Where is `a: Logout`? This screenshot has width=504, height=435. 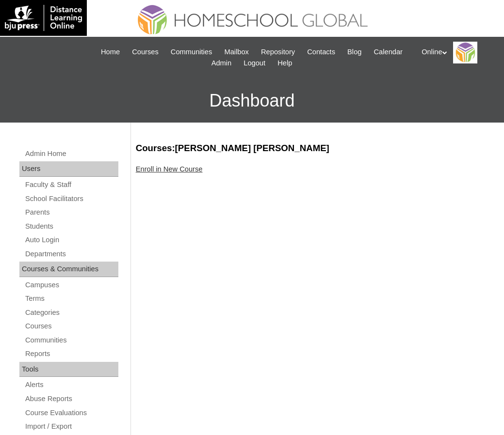 a: Logout is located at coordinates (254, 63).